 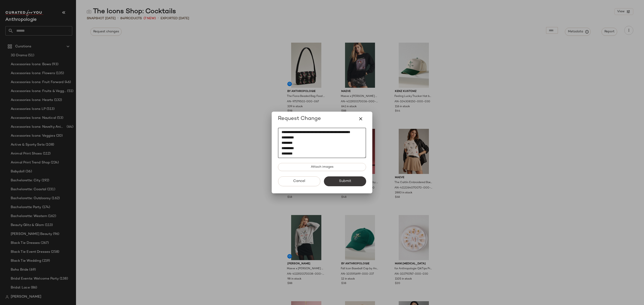 What do you see at coordinates (345, 181) in the screenshot?
I see `span: Submit` at bounding box center [345, 181].